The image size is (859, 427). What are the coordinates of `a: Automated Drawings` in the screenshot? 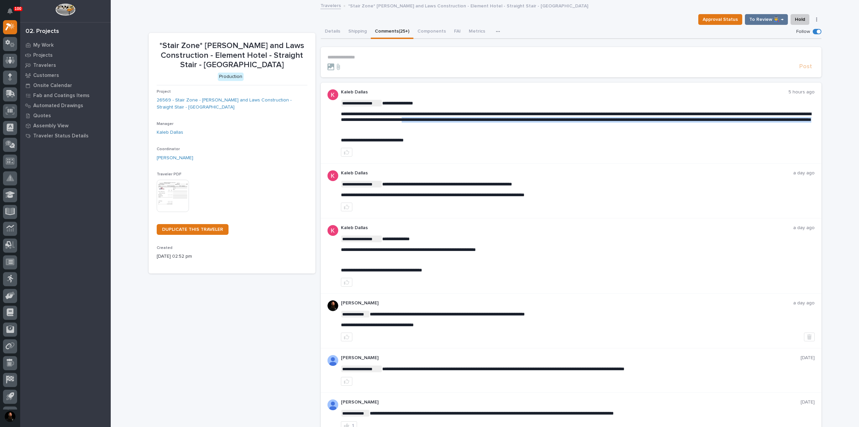 It's located at (65, 105).